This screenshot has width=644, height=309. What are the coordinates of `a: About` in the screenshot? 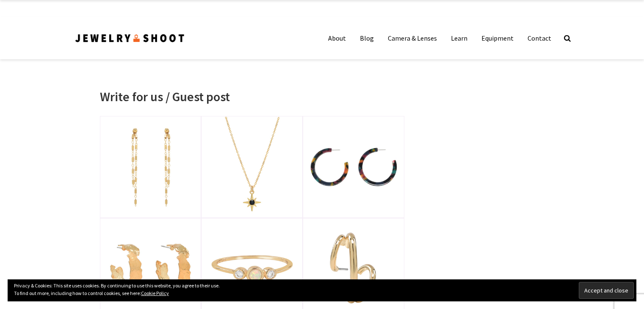 It's located at (337, 38).